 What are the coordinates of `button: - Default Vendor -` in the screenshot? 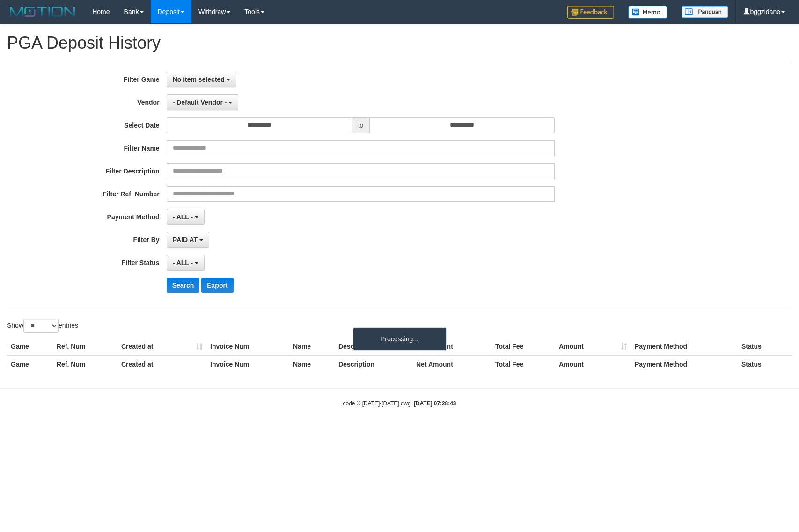 It's located at (203, 102).